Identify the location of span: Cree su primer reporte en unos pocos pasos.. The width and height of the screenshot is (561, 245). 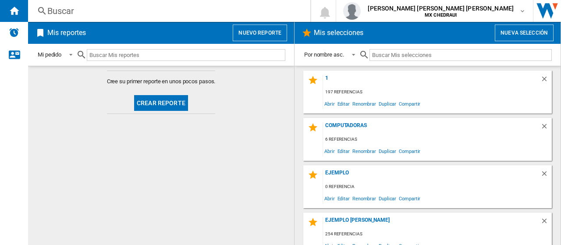
(161, 81).